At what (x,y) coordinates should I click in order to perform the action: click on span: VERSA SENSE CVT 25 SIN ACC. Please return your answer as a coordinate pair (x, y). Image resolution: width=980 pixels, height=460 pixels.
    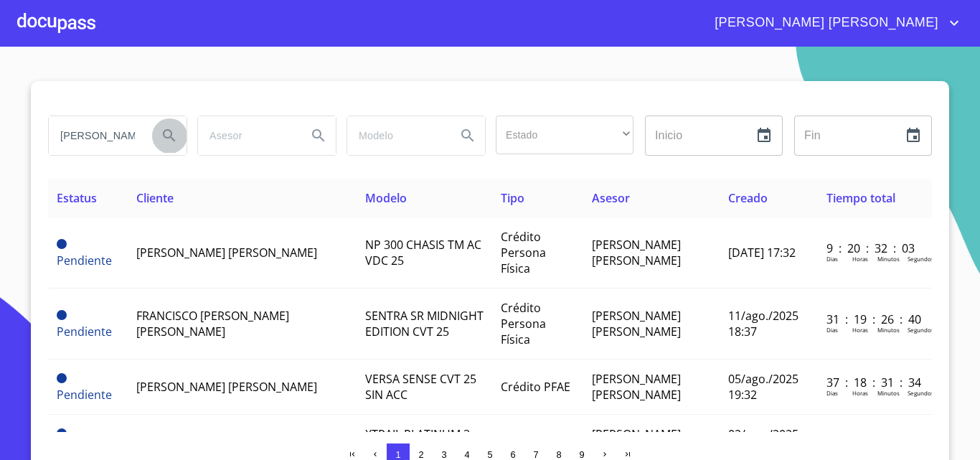
    Looking at the image, I should click on (421, 387).